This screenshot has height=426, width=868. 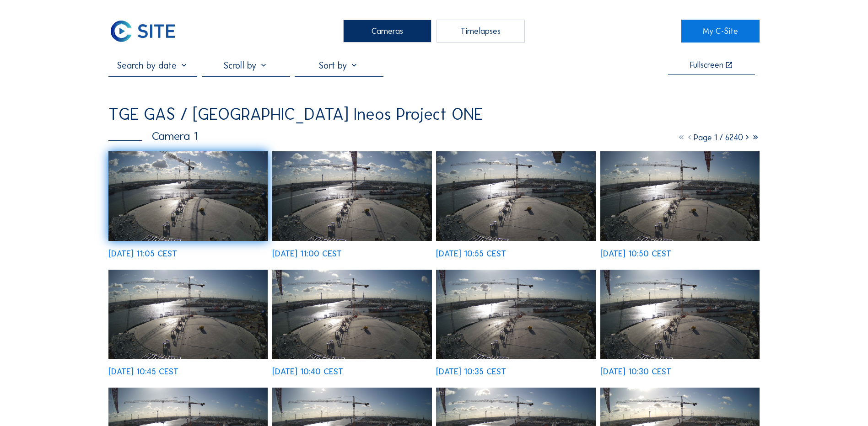 What do you see at coordinates (148, 31) in the screenshot?
I see `a: C-SITE Logo` at bounding box center [148, 31].